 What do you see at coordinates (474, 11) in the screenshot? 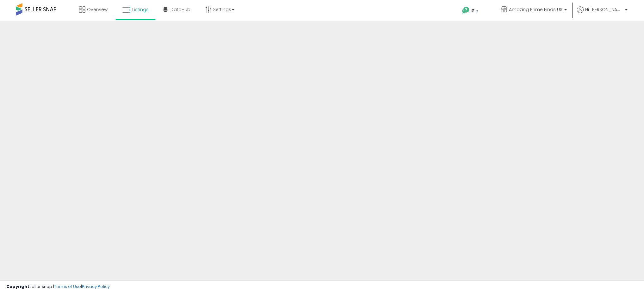
I see `span: Help` at bounding box center [474, 11].